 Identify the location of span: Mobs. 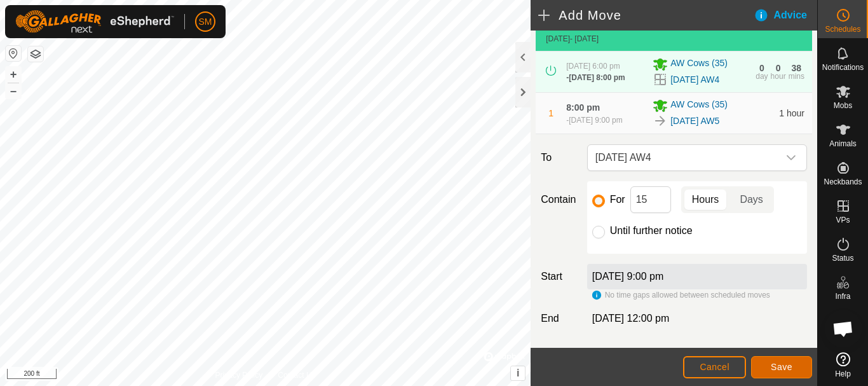
(843, 105).